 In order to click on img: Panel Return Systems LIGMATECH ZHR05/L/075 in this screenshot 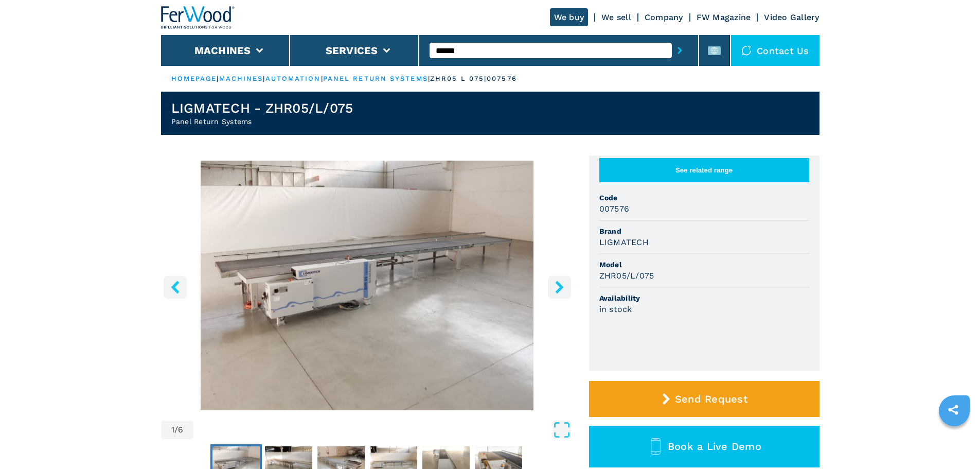, I will do `click(367, 285)`.